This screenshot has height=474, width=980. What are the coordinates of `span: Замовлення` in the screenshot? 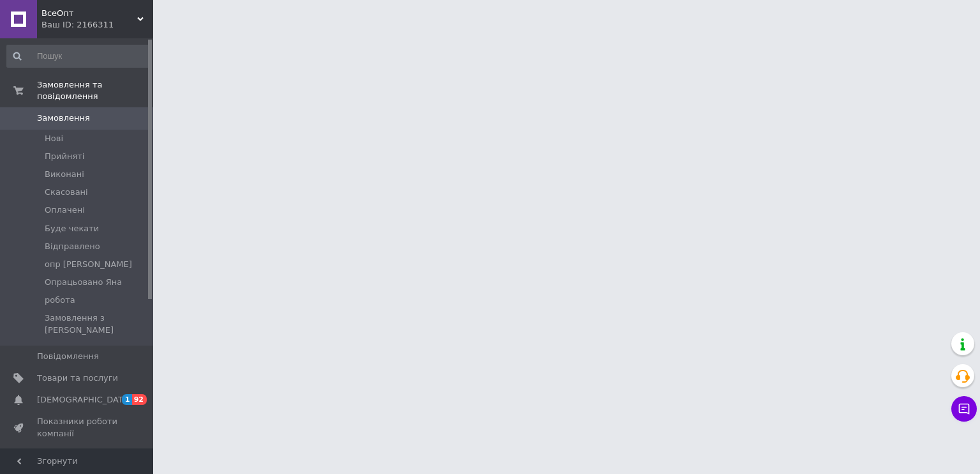 It's located at (63, 118).